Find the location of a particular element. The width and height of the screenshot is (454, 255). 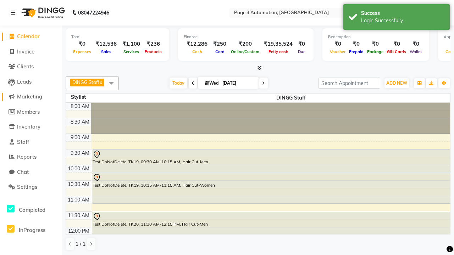

span: Gift Cards is located at coordinates (396, 52).